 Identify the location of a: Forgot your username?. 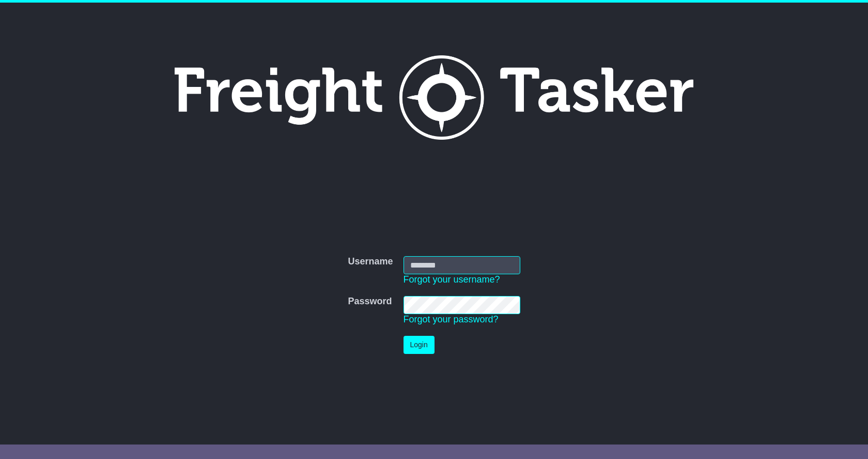
(451, 279).